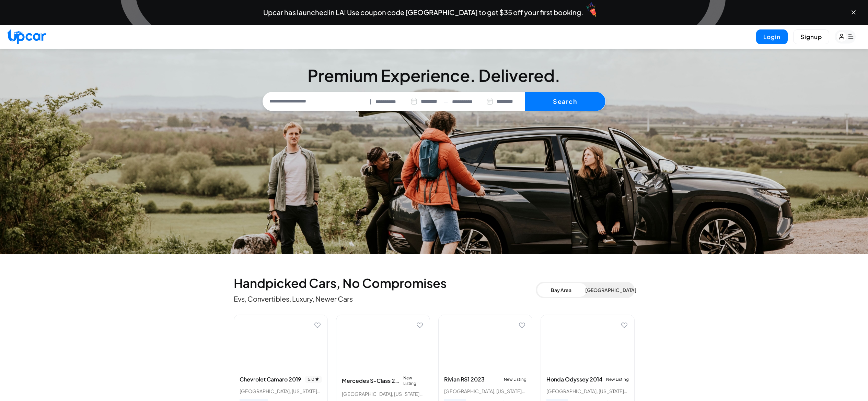 This screenshot has height=401, width=868. I want to click on img: Upcar Logo, so click(27, 36).